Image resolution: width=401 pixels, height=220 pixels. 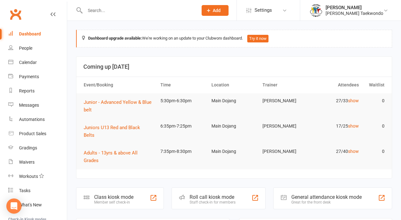 What do you see at coordinates (37, 105) in the screenshot?
I see `a: Messages` at bounding box center [37, 105].